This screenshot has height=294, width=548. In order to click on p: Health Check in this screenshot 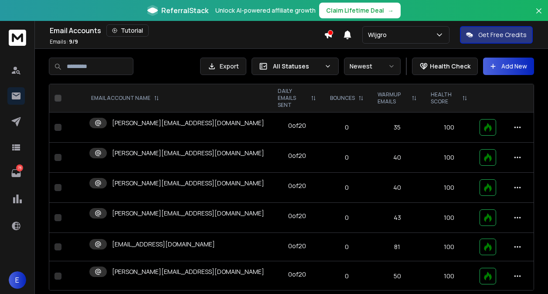, I will do `click(450, 66)`.